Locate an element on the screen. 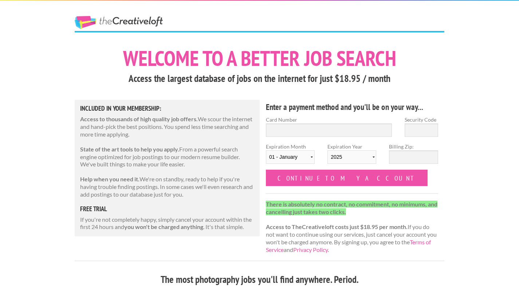 This screenshot has height=288, width=519. h5: free trial is located at coordinates (167, 209).